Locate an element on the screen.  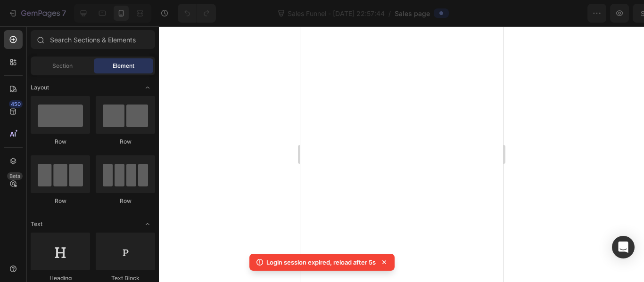
span: Element is located at coordinates (124, 66).